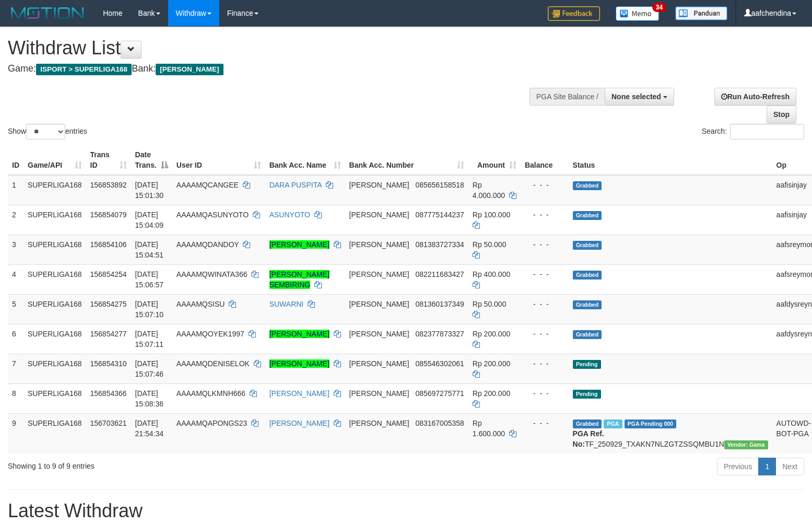 Image resolution: width=812 pixels, height=524 pixels. Describe the element at coordinates (790, 467) in the screenshot. I see `a: Next` at that location.